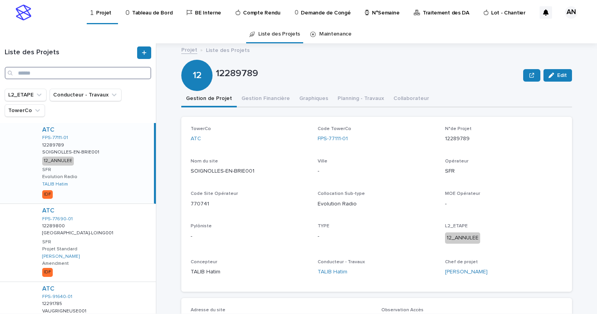 The height and width of the screenshot is (314, 597). Describe the element at coordinates (53, 303) in the screenshot. I see `p: 12291785` at that location.